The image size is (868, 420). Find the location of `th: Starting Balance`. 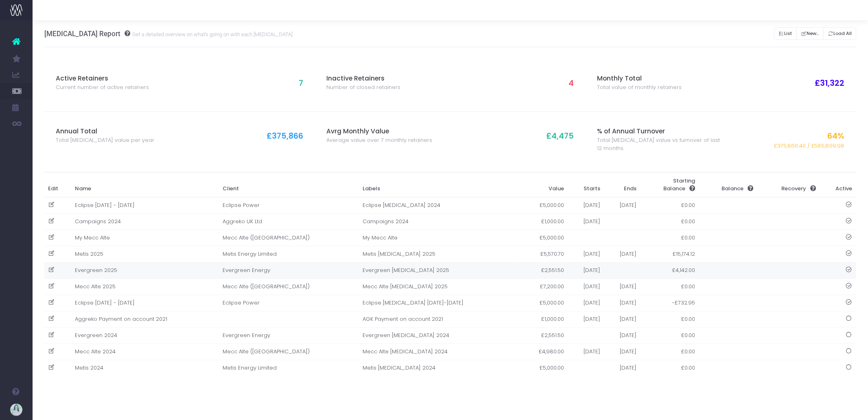

th: Starting Balance is located at coordinates (669, 185).